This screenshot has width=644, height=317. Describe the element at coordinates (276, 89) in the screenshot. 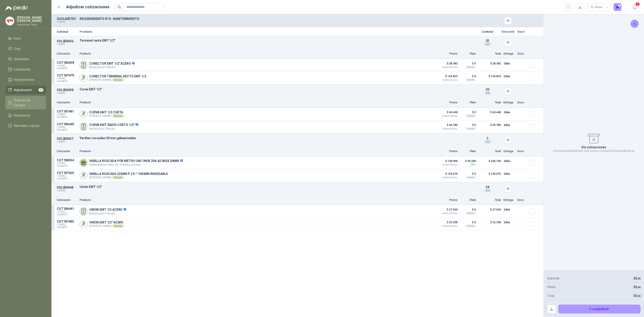

I see `p: Curva EMT 1/2"` at that location.